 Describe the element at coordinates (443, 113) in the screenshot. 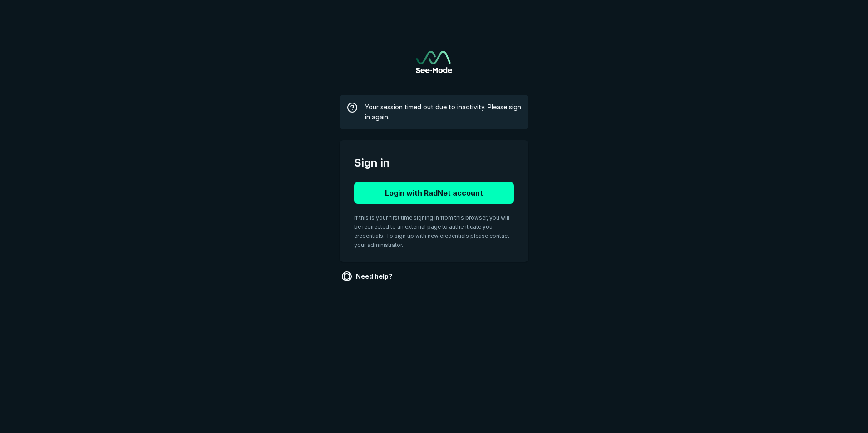

I see `span: Your session timed out due to inactivity. Please sign in again.` at that location.